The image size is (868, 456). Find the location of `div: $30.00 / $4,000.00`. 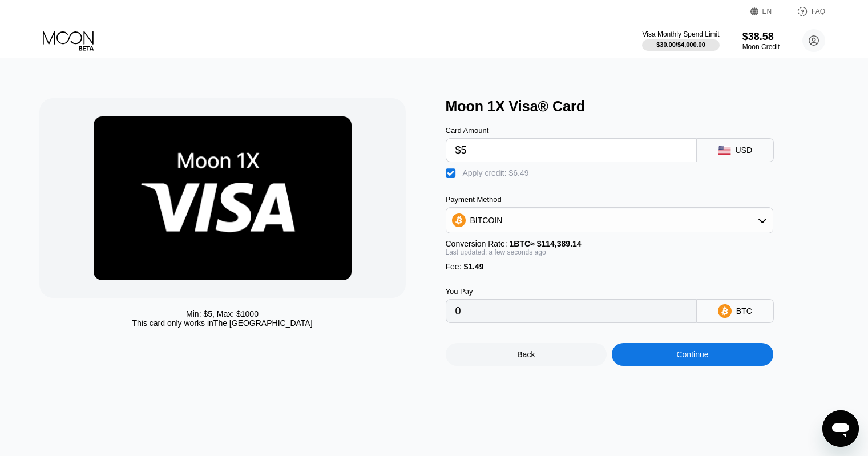

div: $30.00 / $4,000.00 is located at coordinates (681, 44).